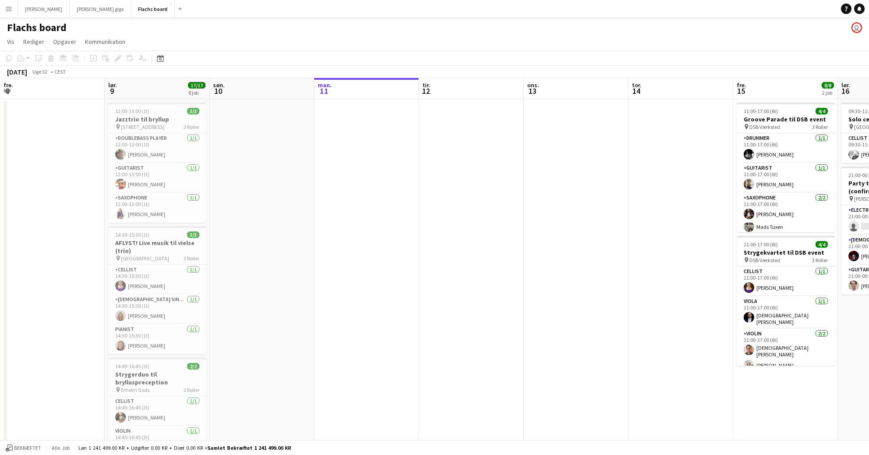  I want to click on span: 16, so click(845, 91).